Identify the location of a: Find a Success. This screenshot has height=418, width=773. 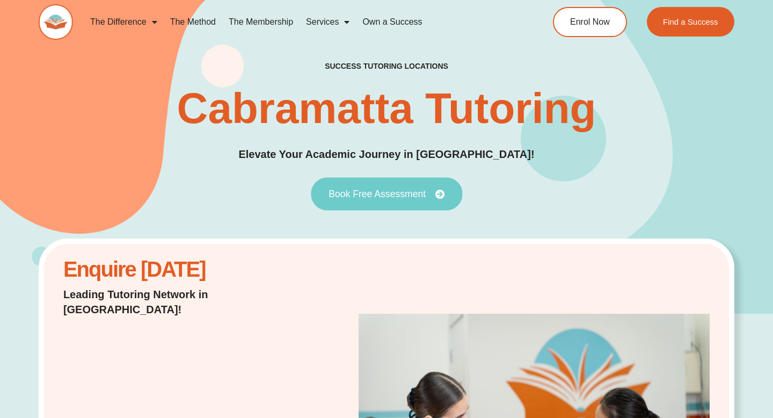
(691, 21).